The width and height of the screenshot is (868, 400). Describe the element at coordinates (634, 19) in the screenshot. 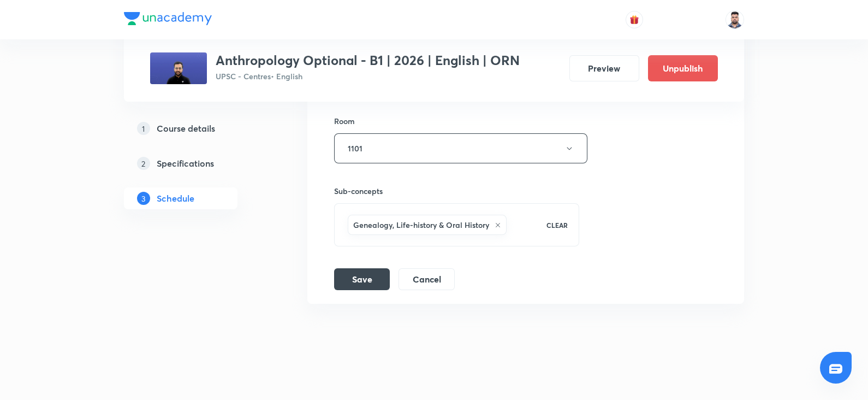

I see `button: avatar` at that location.